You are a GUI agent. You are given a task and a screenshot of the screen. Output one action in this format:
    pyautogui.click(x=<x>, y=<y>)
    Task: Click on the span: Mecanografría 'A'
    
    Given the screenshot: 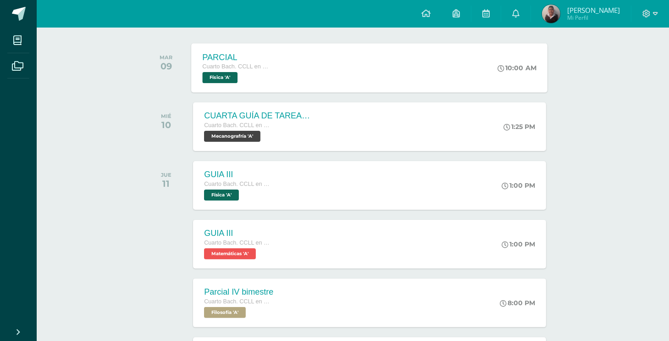 What is the action you would take?
    pyautogui.click(x=232, y=136)
    